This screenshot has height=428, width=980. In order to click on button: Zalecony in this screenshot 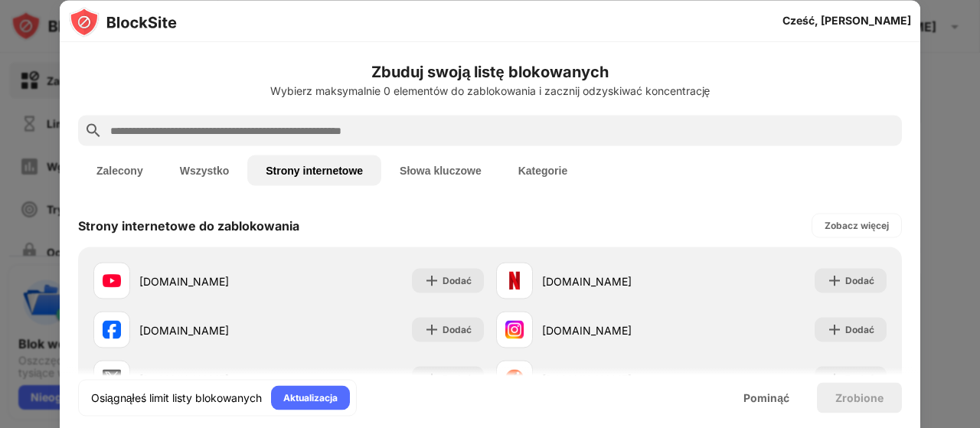, I will do `click(119, 170)`.